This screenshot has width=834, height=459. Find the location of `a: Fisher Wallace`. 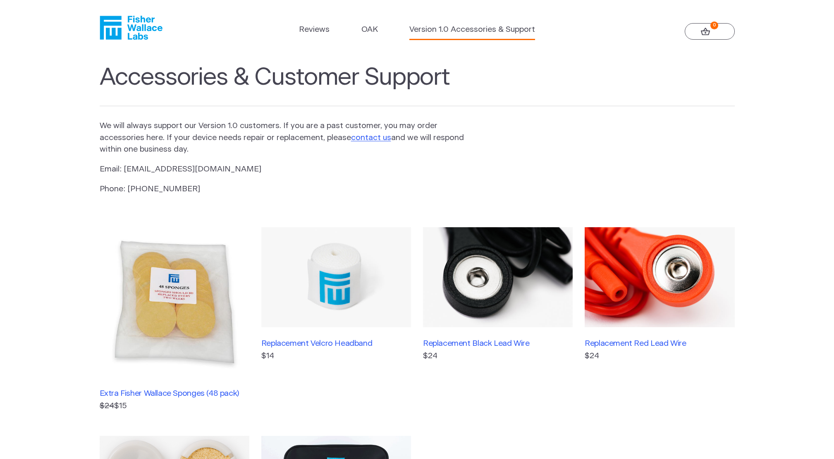

a: Fisher Wallace is located at coordinates (131, 28).